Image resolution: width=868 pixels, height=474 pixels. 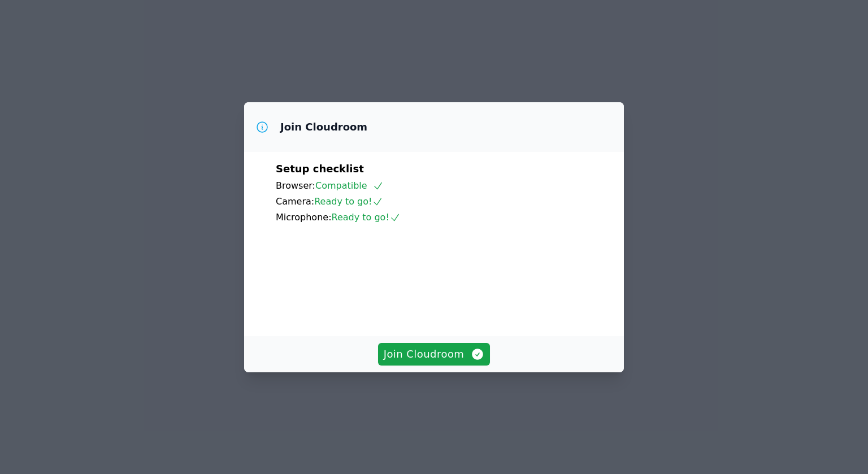 What do you see at coordinates (296, 186) in the screenshot?
I see `span: Browser:` at bounding box center [296, 186].